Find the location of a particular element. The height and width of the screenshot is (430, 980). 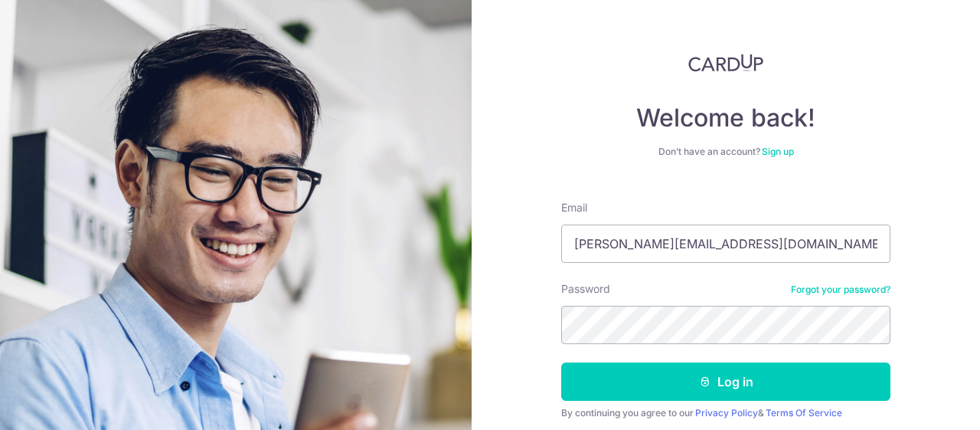

label: Password is located at coordinates (586, 289).